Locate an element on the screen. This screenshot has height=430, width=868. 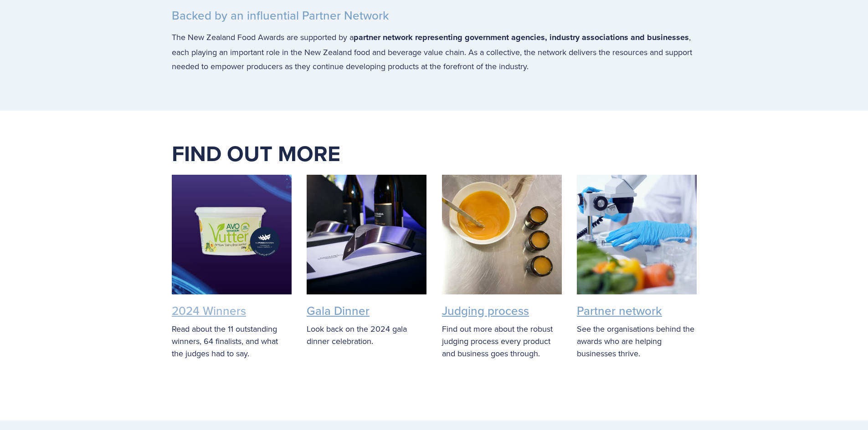
h1: FIND OUT MORE is located at coordinates (434, 154).